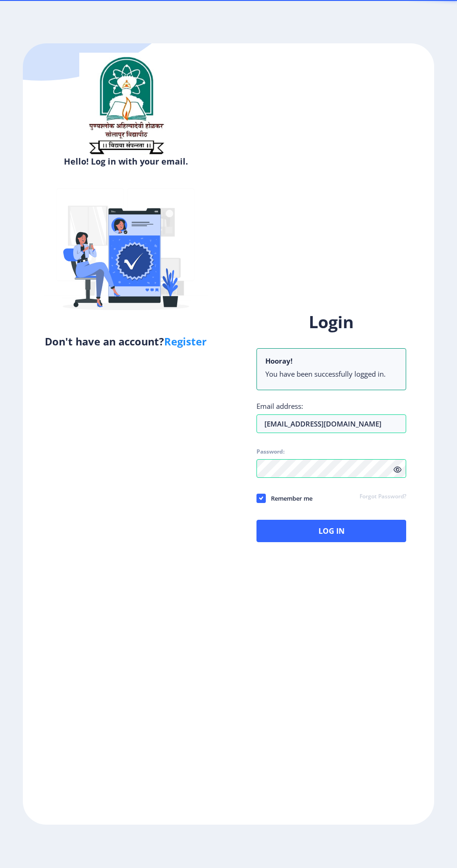  I want to click on label: Email address:, so click(280, 406).